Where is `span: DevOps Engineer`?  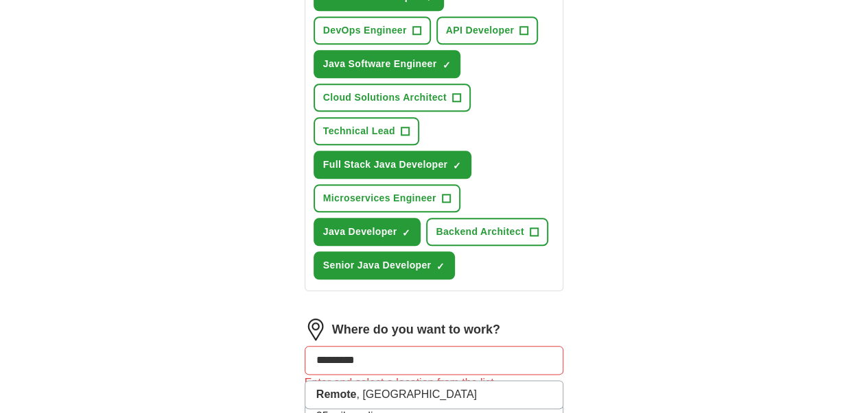
span: DevOps Engineer is located at coordinates (365, 30).